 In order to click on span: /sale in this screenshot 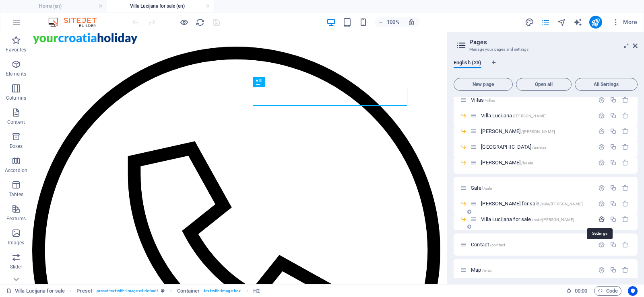, I will do `click(488, 188)`.